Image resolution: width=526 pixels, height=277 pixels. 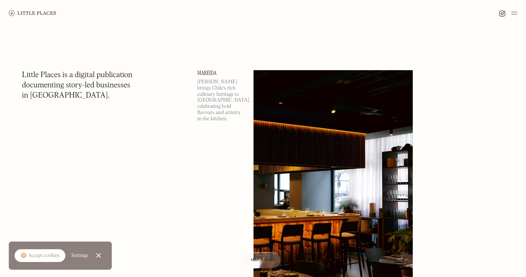 I want to click on a: Settings, so click(x=80, y=255).